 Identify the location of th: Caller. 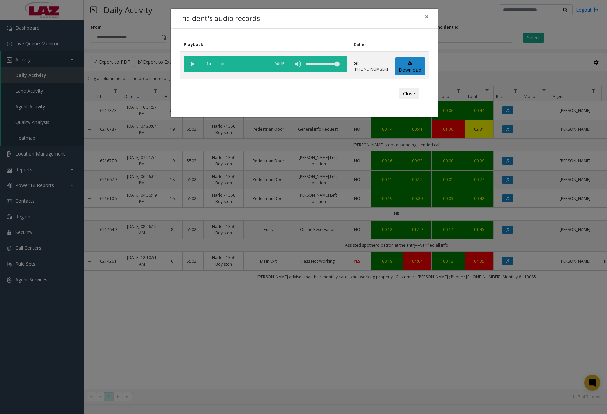
(371, 45).